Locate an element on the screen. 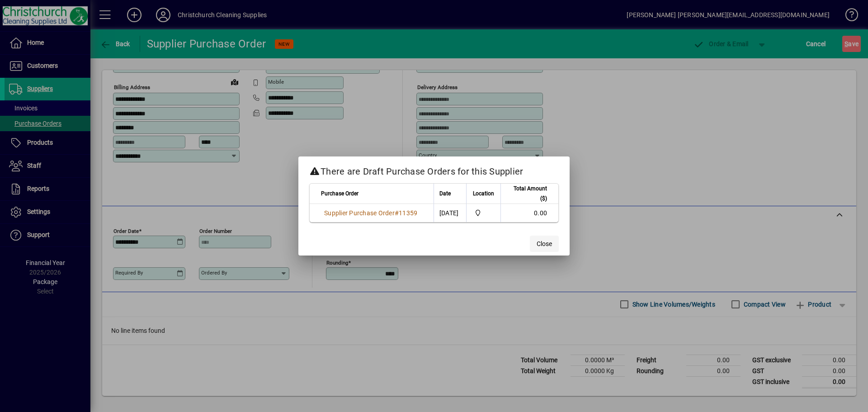 This screenshot has width=868, height=412. span: Date is located at coordinates (445, 194).